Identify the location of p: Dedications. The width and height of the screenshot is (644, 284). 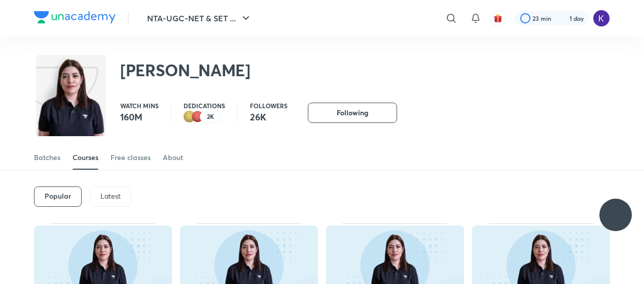
(205, 106).